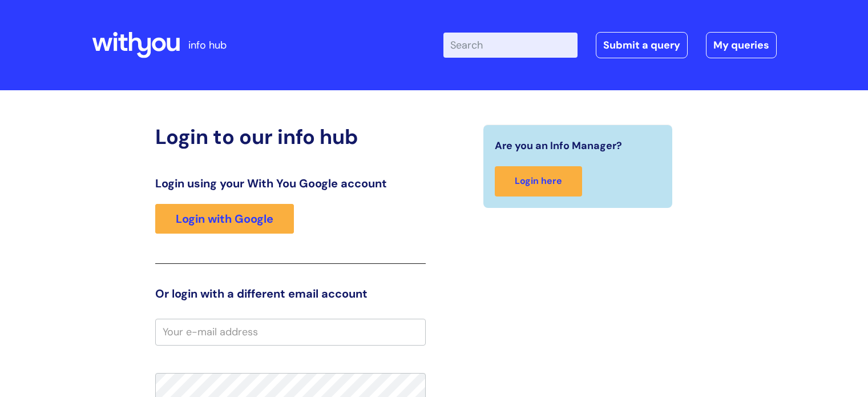  Describe the element at coordinates (290, 183) in the screenshot. I see `h3: Login using your With You Google account` at that location.